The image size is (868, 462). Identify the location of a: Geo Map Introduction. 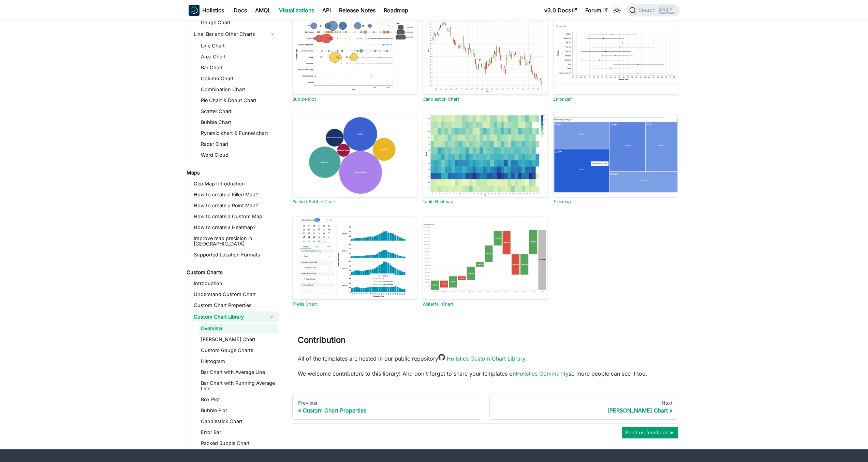
(234, 183).